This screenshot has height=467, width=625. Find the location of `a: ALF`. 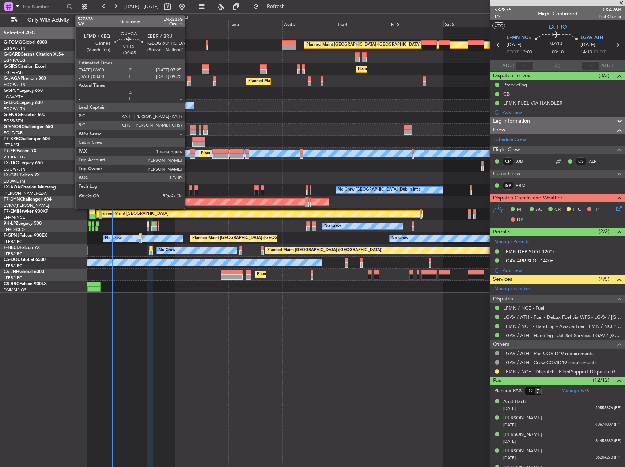

a: ALF is located at coordinates (597, 161).